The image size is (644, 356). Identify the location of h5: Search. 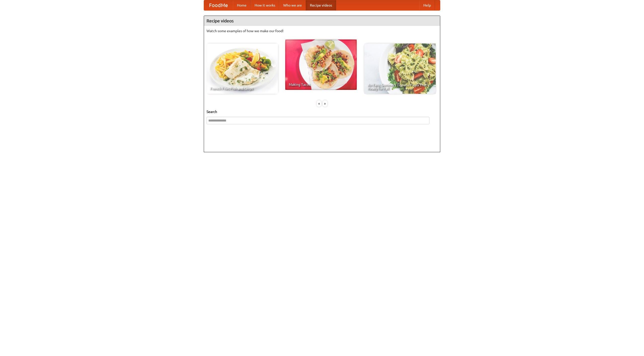
(322, 112).